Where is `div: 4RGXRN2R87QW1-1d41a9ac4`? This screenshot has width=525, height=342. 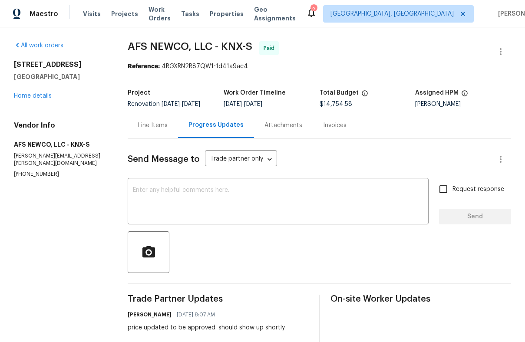
div: 4RGXRN2R87QW1-1d41a9ac4 is located at coordinates (319, 66).